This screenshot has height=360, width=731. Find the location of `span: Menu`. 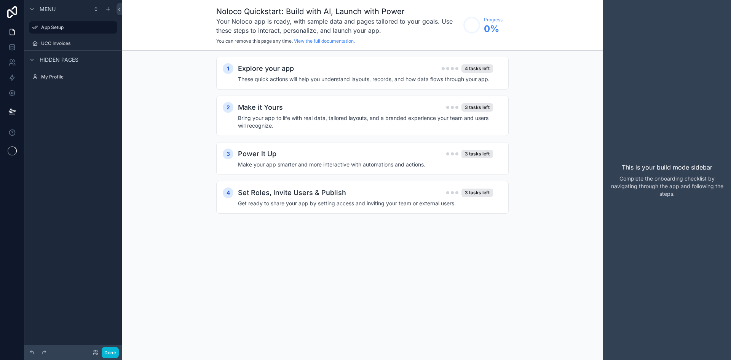

span: Menu is located at coordinates (48, 9).